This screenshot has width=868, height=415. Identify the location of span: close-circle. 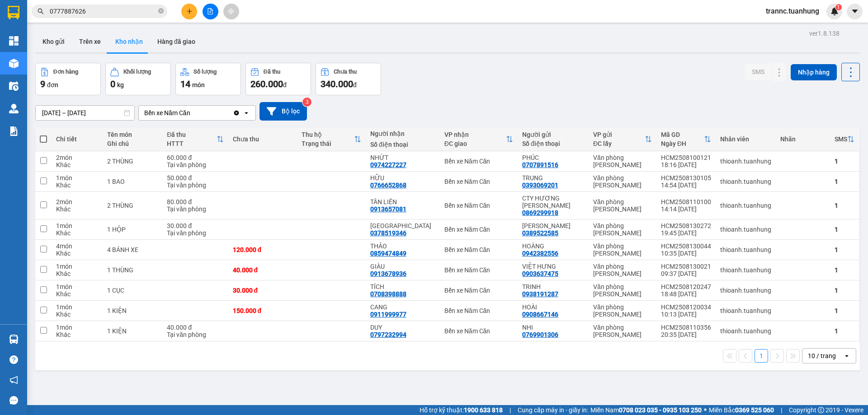
(161, 11).